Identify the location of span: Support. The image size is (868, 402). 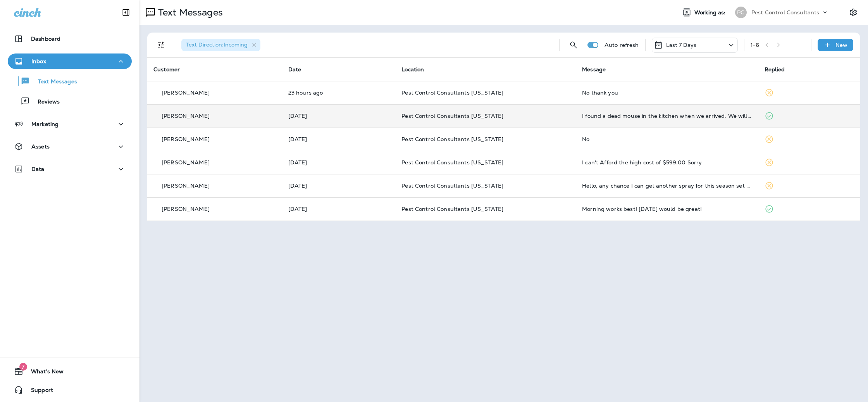
(38, 392).